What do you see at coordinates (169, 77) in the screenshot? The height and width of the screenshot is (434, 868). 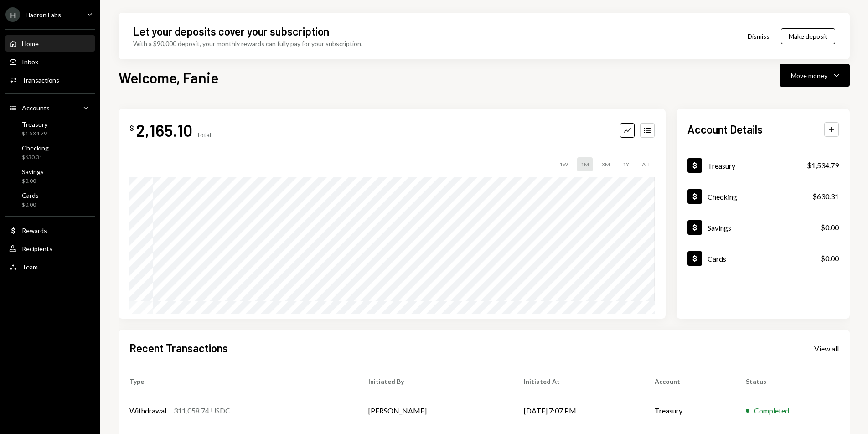 I see `h1: Welcome, Fanie` at bounding box center [169, 77].